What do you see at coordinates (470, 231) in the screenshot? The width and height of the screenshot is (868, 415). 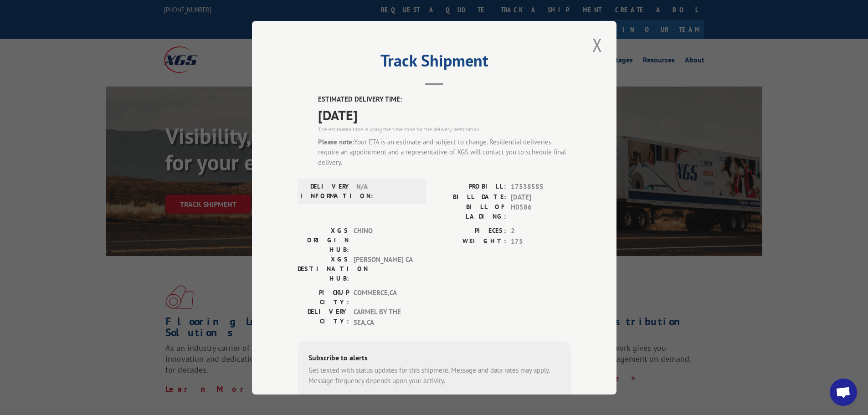 I see `label: PIECES:` at bounding box center [470, 231].